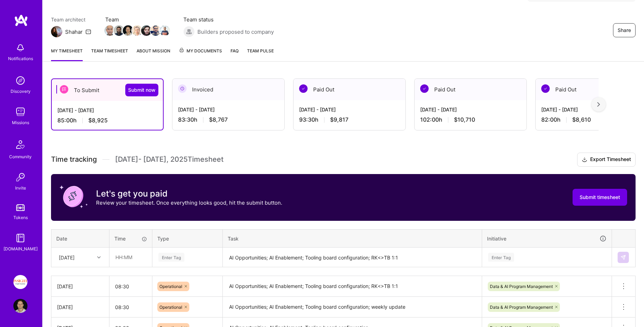 Image resolution: width=644 pixels, height=327 pixels. Describe the element at coordinates (109, 54) in the screenshot. I see `a: Team timesheet` at that location.